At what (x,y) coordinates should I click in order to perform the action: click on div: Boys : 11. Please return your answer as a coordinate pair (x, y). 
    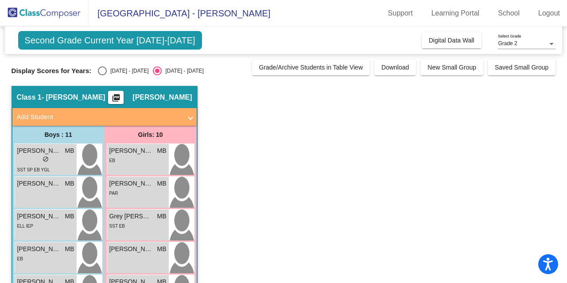
    Looking at the image, I should click on (58, 135).